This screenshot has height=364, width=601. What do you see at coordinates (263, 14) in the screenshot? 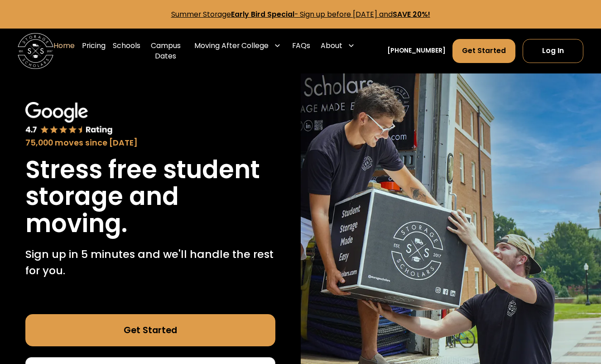
I see `strong: Early Bird Special` at bounding box center [263, 14].